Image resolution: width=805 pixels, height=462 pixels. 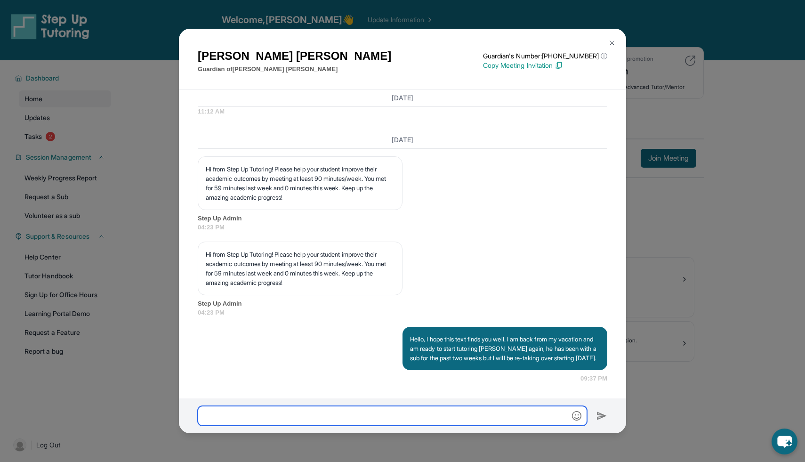 I want to click on img: Send icon, so click(x=602, y=416).